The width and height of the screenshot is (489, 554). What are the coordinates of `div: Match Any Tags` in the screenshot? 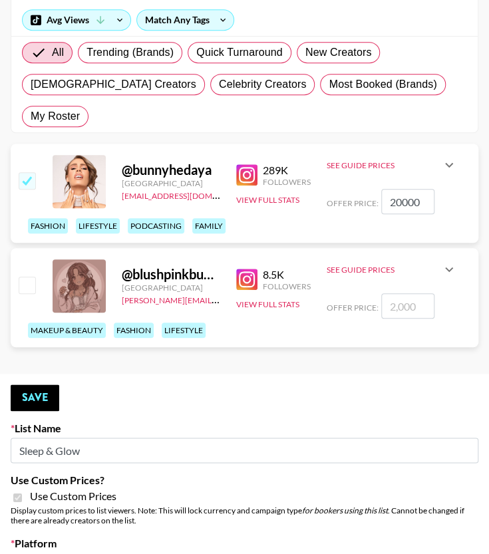 It's located at (185, 20).